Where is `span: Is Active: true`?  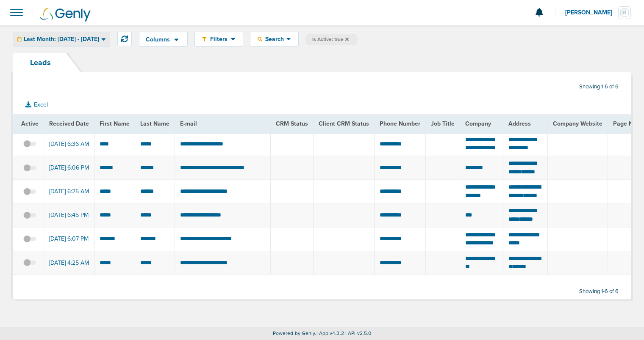
span: Is Active: true is located at coordinates (331, 39).